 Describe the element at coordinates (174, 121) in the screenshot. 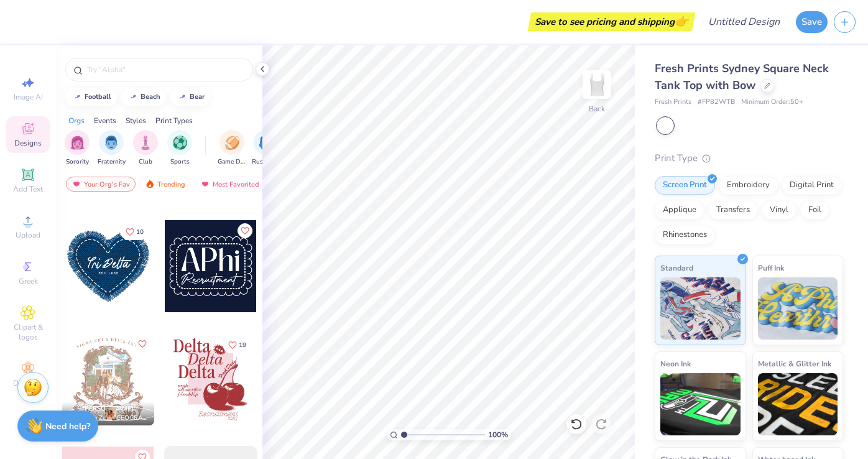

I see `div: Print Types` at that location.